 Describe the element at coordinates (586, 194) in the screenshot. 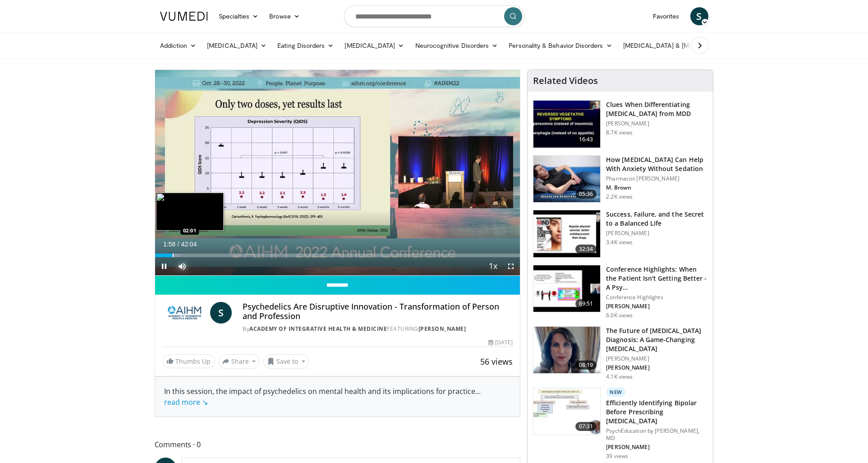

I see `span: 05:36` at that location.